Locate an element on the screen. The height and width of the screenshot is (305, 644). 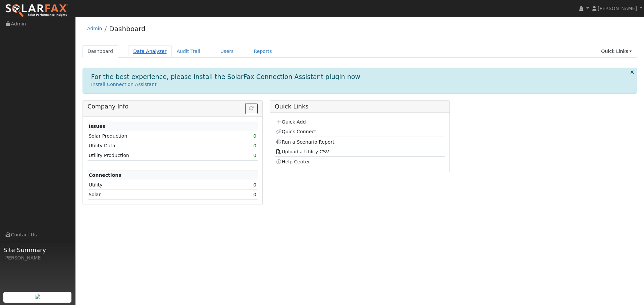
a: Audit Trail is located at coordinates (189, 51).